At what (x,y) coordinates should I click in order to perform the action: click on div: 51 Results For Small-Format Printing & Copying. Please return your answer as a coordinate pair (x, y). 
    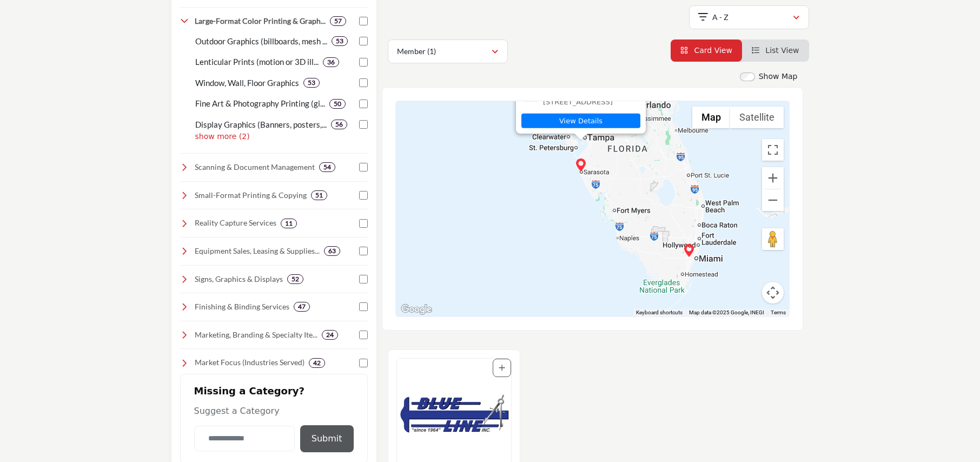
    Looking at the image, I should click on (319, 195).